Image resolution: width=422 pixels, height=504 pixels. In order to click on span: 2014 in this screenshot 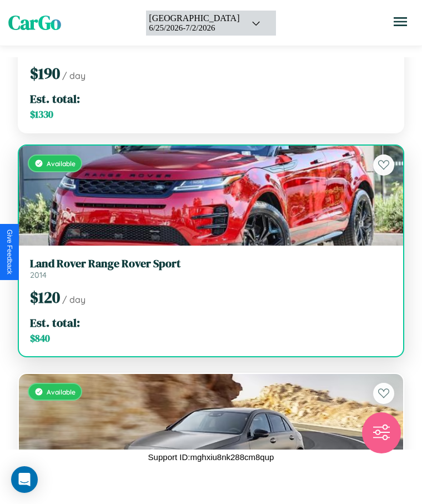, I will do `click(38, 275)`.